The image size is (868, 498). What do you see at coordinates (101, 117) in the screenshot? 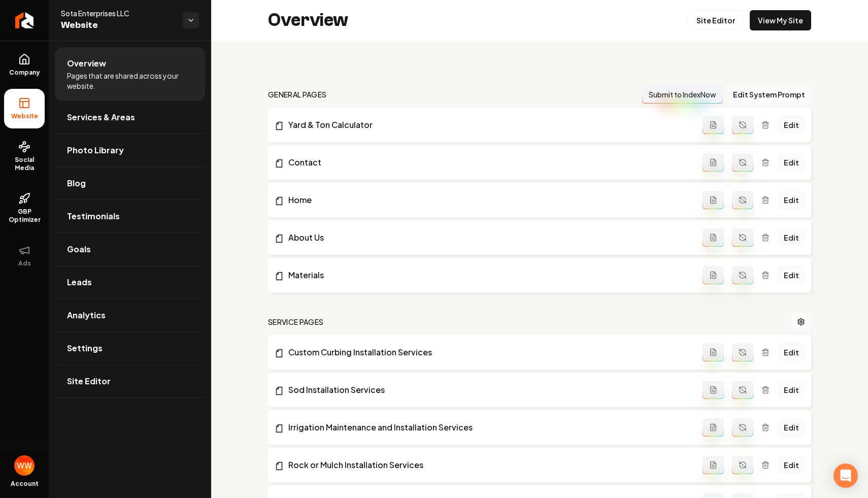
I see `span: Services & Areas` at bounding box center [101, 117].